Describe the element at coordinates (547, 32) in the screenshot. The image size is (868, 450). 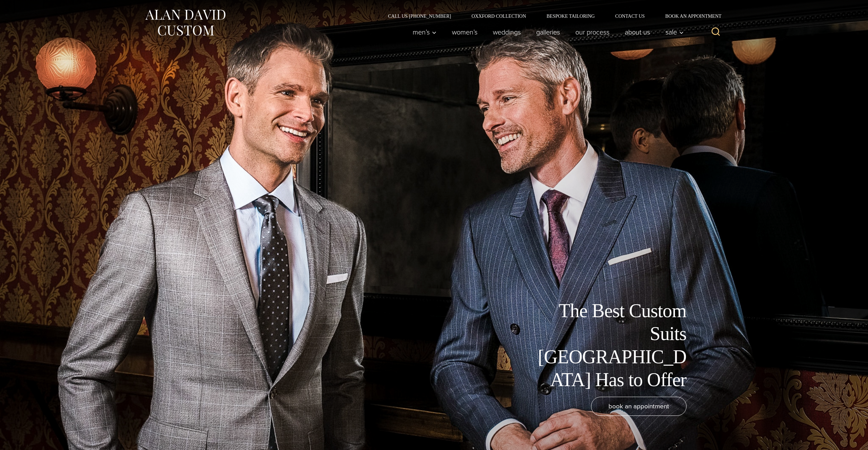
I see `a: Galleries` at that location.